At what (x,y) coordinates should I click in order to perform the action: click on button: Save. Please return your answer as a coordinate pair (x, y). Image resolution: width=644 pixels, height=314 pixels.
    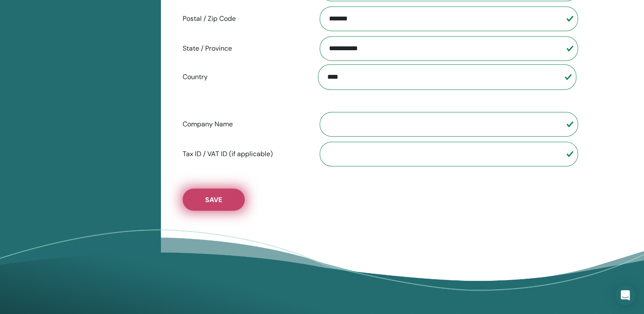
    Looking at the image, I should click on (213, 199).